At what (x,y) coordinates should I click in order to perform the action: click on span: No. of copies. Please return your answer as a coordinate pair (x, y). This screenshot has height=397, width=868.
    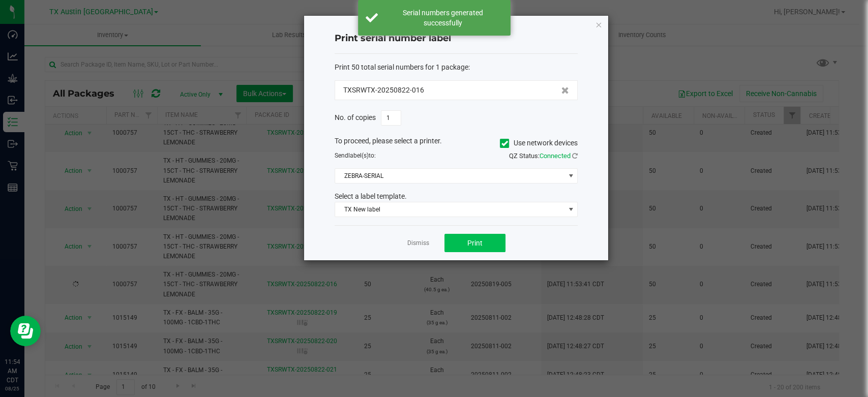
    Looking at the image, I should click on (355, 117).